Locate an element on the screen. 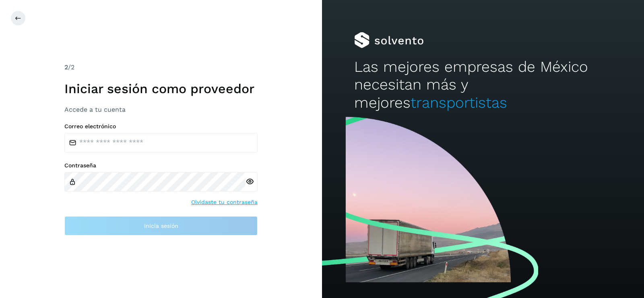 Image resolution: width=644 pixels, height=298 pixels. h3: Accede a tu cuenta is located at coordinates (161, 109).